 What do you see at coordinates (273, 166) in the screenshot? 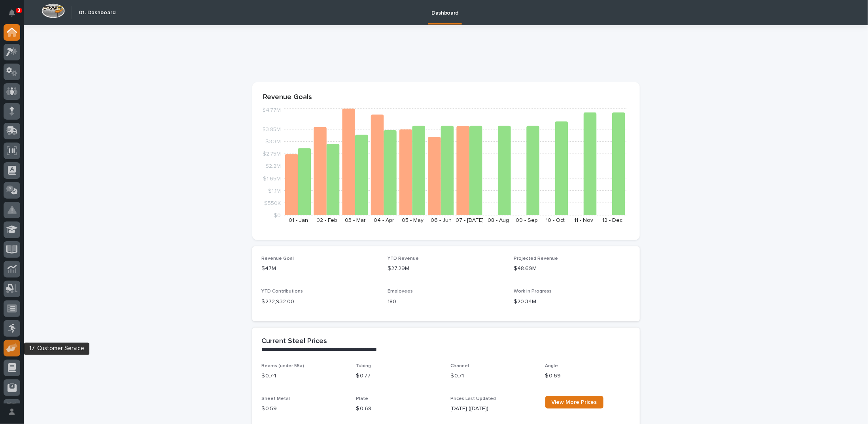
I see `tspan: $2.2M` at bounding box center [273, 166].